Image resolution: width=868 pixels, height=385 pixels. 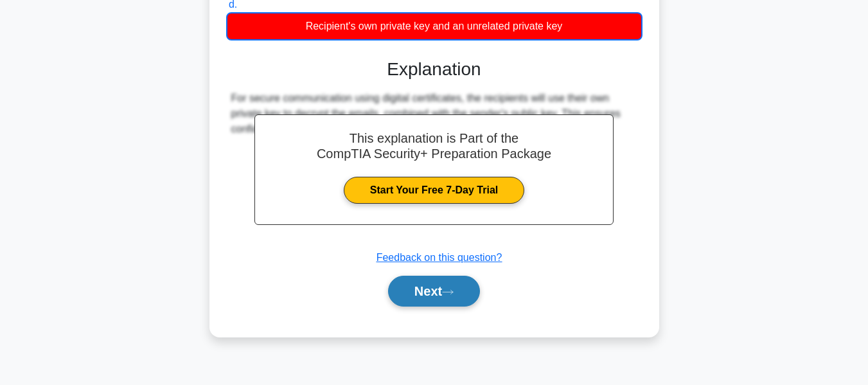 I want to click on div: For secure communication using digital certificates, the recipients will use their own private ke..., so click(x=434, y=114).